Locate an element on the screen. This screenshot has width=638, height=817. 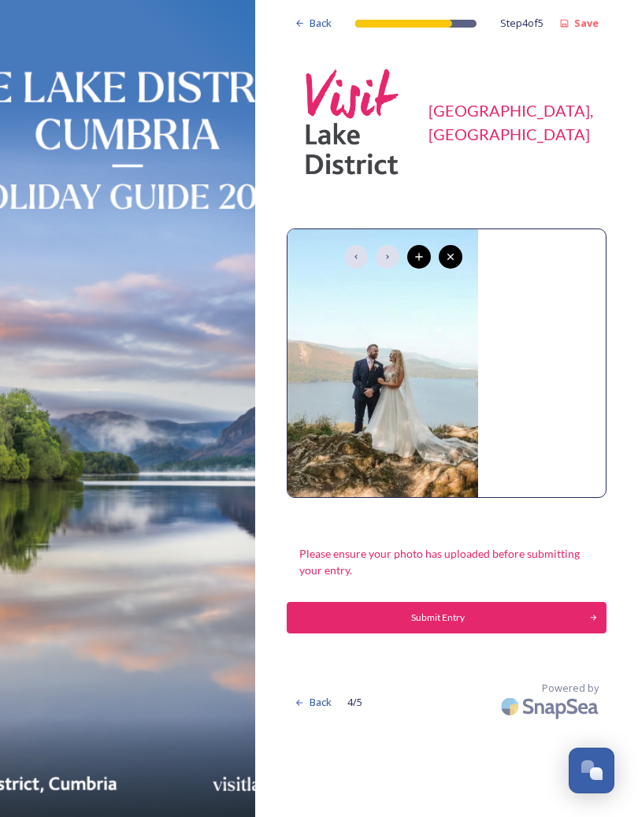
div: Submit Entry is located at coordinates (438, 618).